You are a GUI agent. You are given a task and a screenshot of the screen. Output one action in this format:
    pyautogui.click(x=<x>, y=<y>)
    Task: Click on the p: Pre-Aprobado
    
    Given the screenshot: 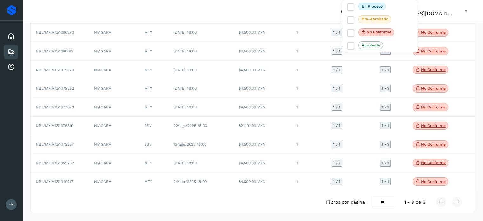 What is the action you would take?
    pyautogui.click(x=375, y=19)
    